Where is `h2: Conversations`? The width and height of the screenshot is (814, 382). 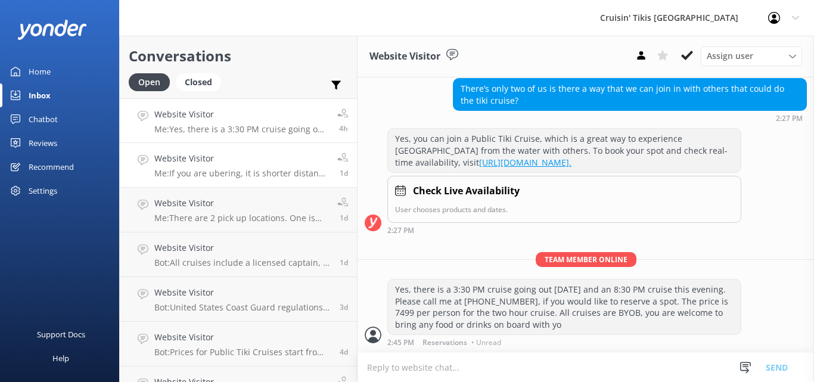
h2: Conversations is located at coordinates (238, 56).